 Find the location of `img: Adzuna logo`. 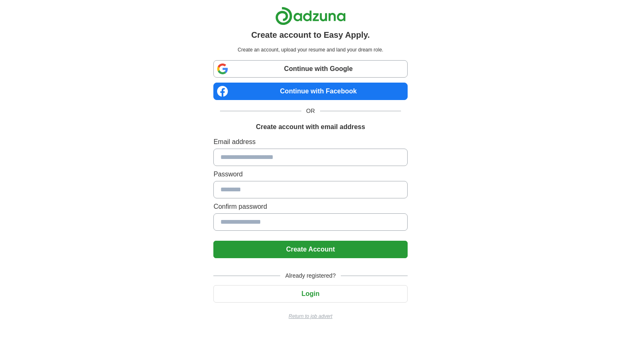

img: Adzuna logo is located at coordinates (310, 16).